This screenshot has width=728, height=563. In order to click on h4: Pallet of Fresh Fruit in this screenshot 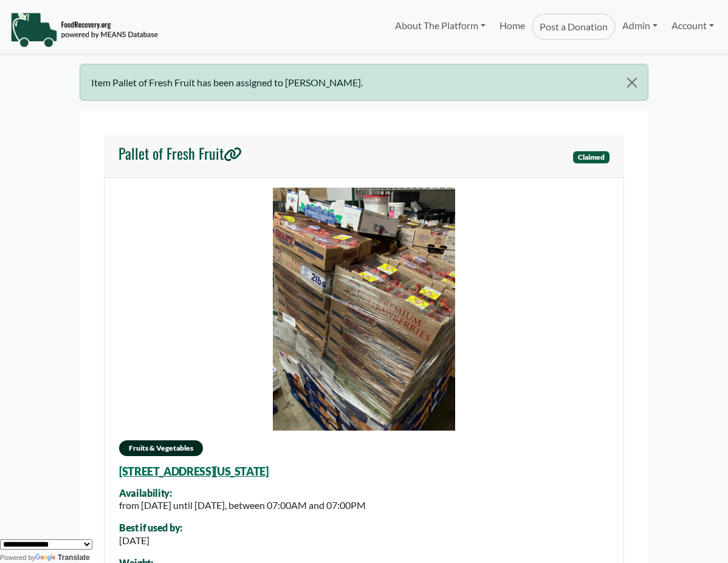, I will do `click(180, 153)`.